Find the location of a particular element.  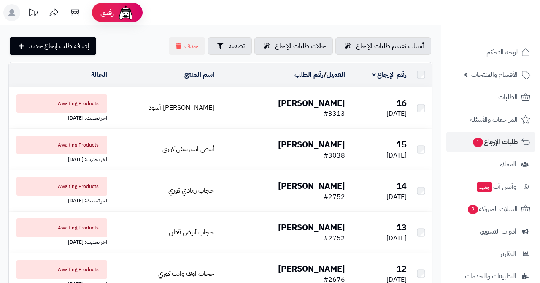

a: تحديثات المنصة is located at coordinates (33, 13).